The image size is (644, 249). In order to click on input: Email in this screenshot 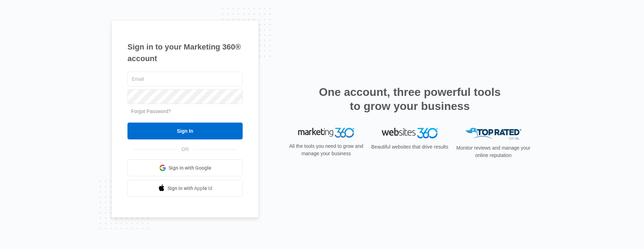, I will do `click(185, 79)`.